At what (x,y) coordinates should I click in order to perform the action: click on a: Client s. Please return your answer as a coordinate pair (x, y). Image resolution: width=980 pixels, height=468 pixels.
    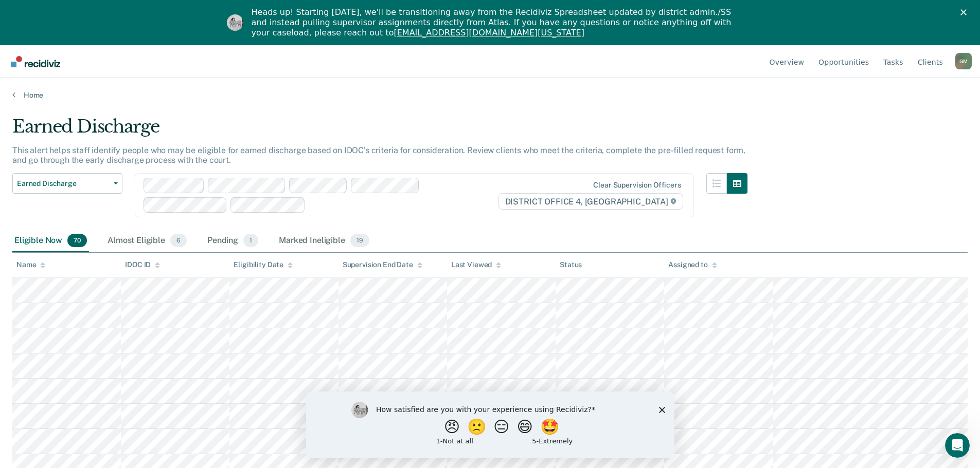
    Looking at the image, I should click on (930, 61).